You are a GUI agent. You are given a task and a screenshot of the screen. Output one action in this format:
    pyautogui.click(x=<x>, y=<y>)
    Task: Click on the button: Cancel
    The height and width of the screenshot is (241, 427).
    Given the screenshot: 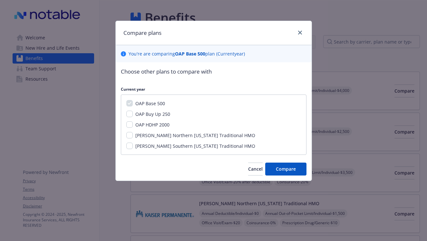 What is the action you would take?
    pyautogui.click(x=255, y=169)
    